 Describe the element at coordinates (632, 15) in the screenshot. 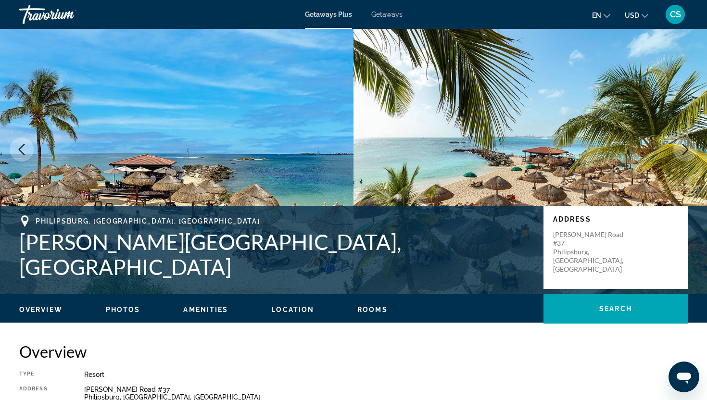

I see `span: USD` at that location.